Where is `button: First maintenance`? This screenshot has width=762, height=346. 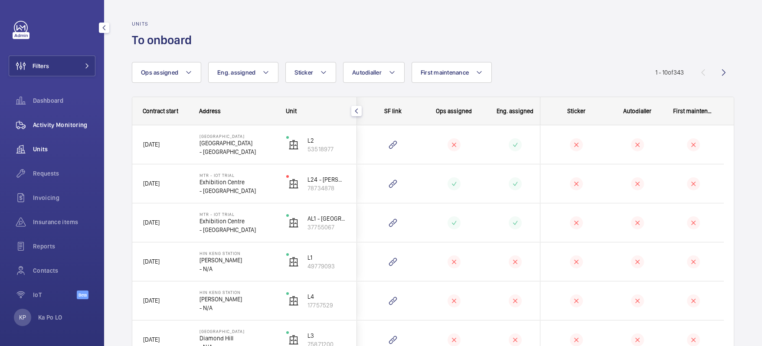 button: First maintenance is located at coordinates (452, 72).